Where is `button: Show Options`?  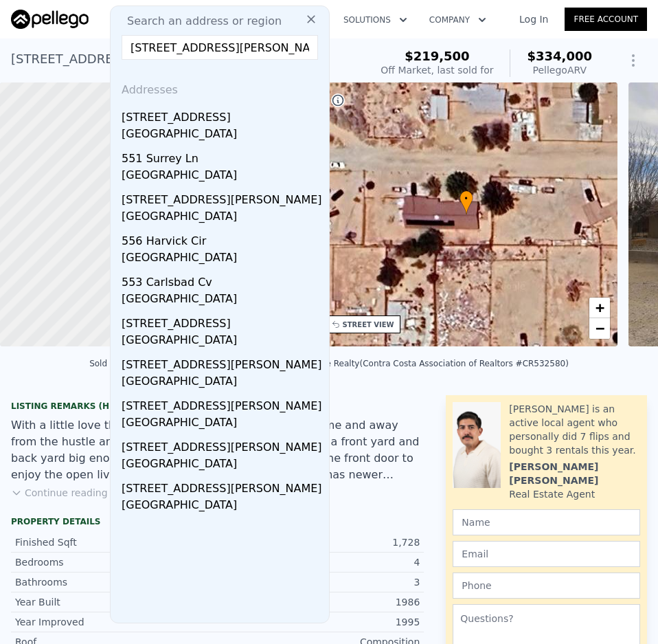
button: Show Options is located at coordinates (633, 61).